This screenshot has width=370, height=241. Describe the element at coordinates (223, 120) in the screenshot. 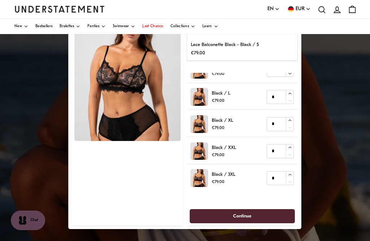

I see `p: Black / XL` at that location.